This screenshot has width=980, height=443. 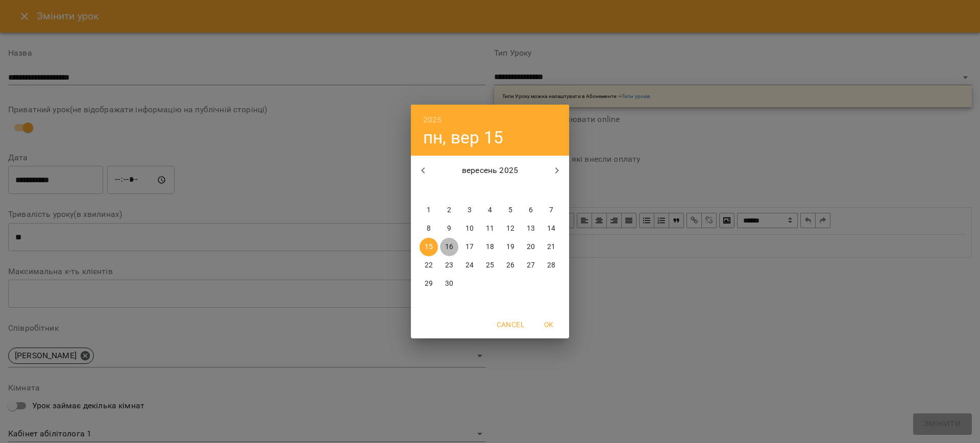 What do you see at coordinates (530, 247) in the screenshot?
I see `button: 20` at bounding box center [530, 247].